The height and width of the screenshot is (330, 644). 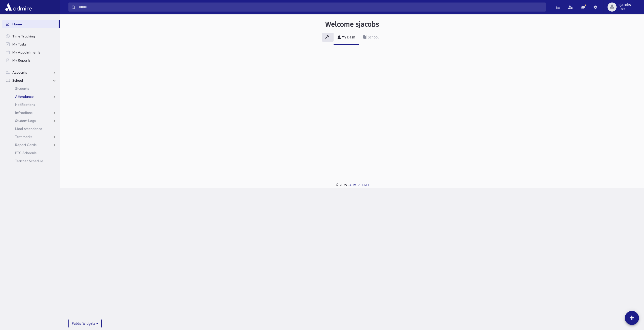 What do you see at coordinates (29, 129) in the screenshot?
I see `span: Meal Attendance` at bounding box center [29, 129].